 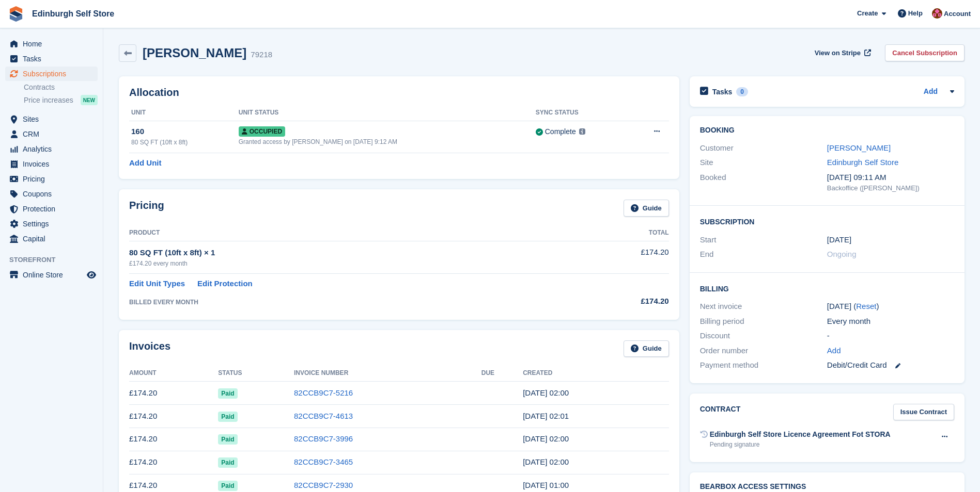 I want to click on div: £174.20, so click(x=618, y=301).